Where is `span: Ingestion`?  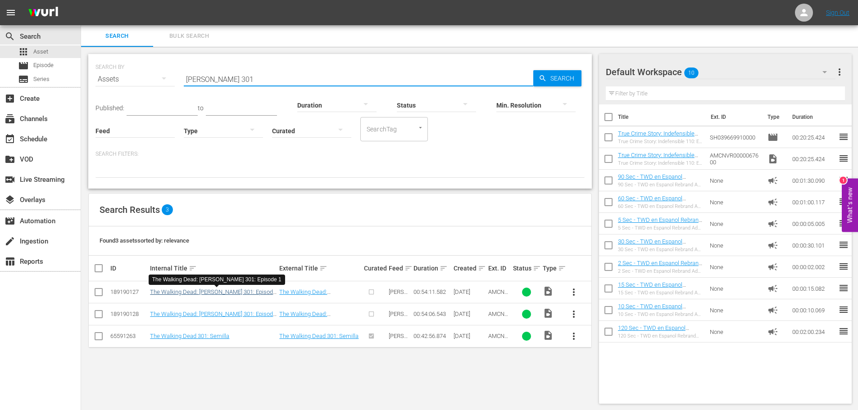
span: Ingestion is located at coordinates (10, 242).